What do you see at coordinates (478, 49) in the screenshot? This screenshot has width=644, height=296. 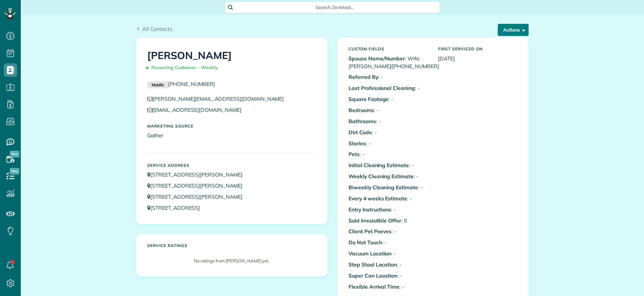 I see `h5: First Serviced On` at bounding box center [478, 49].